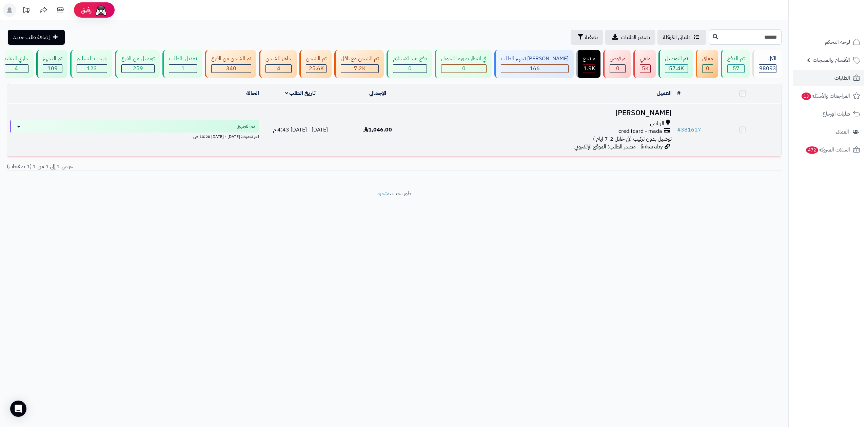  What do you see at coordinates (736, 68) in the screenshot?
I see `span: 57` at bounding box center [736, 68].